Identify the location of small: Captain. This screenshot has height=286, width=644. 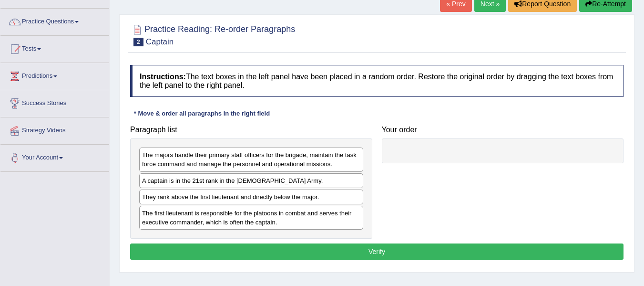
(160, 41).